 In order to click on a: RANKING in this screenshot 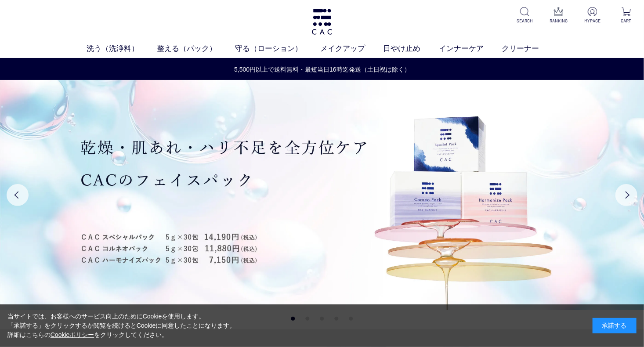, I will do `click(558, 15)`.